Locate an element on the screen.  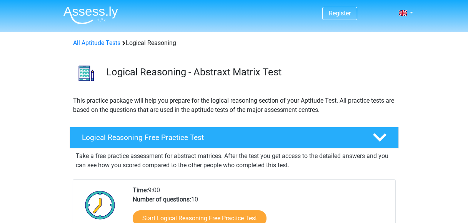
a: Logical Reasoning Free Practice Test is located at coordinates (234, 138).